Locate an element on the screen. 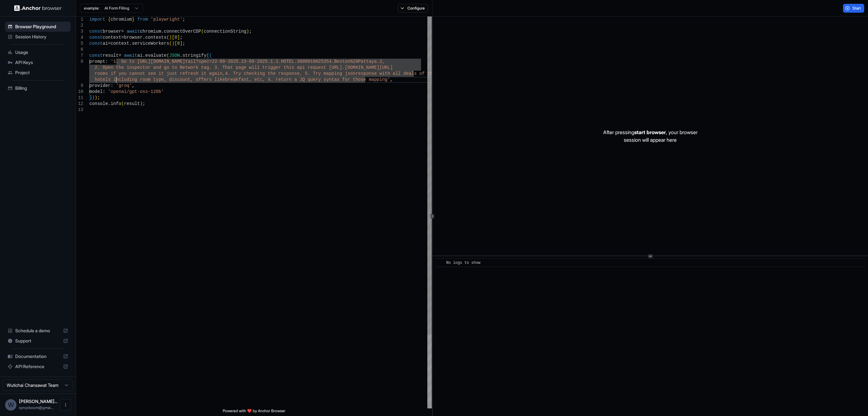  div: 5 is located at coordinates (80, 43).